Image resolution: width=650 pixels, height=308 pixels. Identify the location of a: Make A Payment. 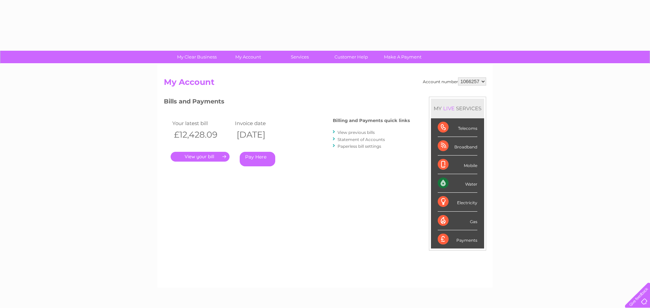
(403, 57).